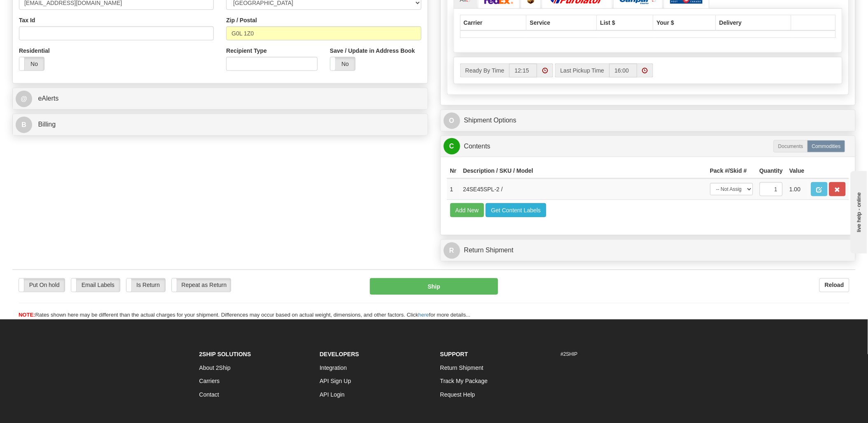  I want to click on button: Get Content Labels, so click(516, 210).